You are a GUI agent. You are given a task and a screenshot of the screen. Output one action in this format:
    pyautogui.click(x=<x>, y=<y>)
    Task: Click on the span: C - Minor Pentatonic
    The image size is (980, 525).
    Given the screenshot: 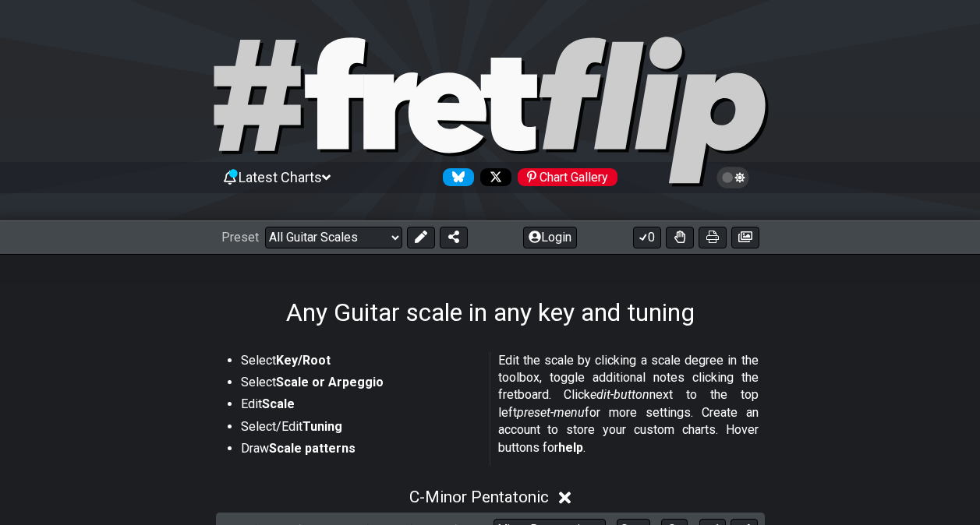 What is the action you would take?
    pyautogui.click(x=479, y=497)
    